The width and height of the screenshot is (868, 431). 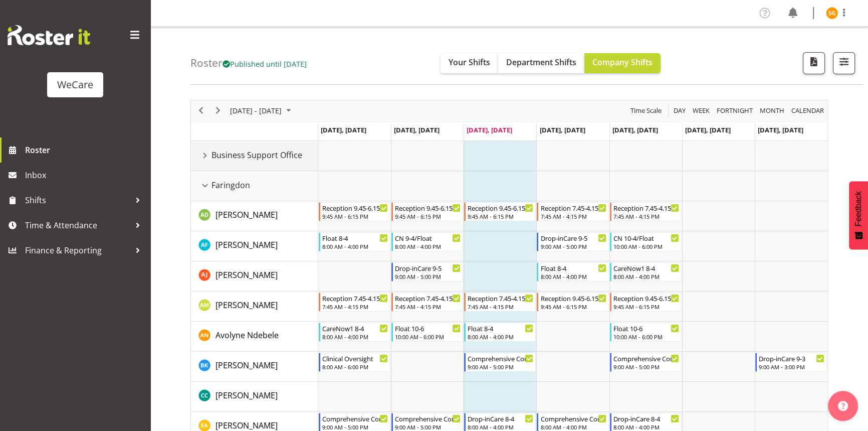 I want to click on div: Brian Ko"s event - Comprehensive Consult 9-5 Begin From Wednesday, October 8, 2025 at 9:00:00 AM ..., so click(x=500, y=362).